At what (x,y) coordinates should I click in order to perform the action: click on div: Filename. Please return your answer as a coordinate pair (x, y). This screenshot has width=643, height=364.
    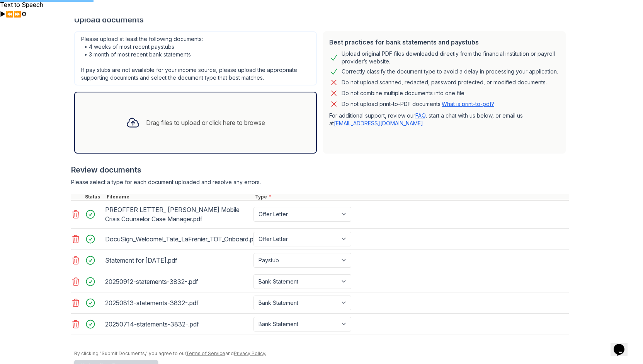
    Looking at the image, I should click on (179, 197).